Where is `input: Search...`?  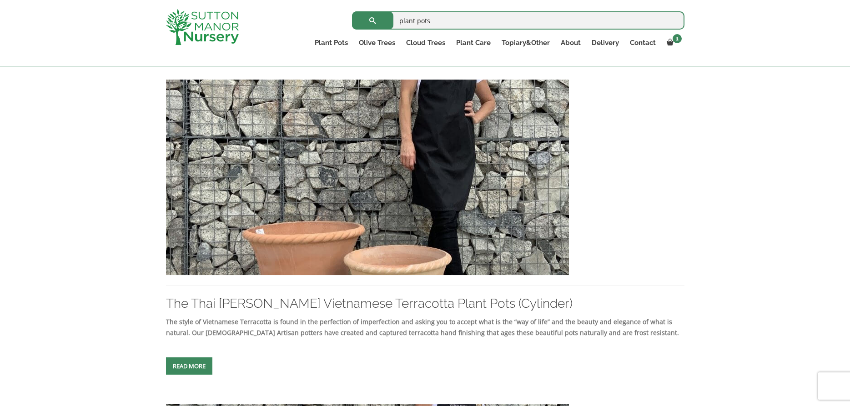 input: Search... is located at coordinates (518, 20).